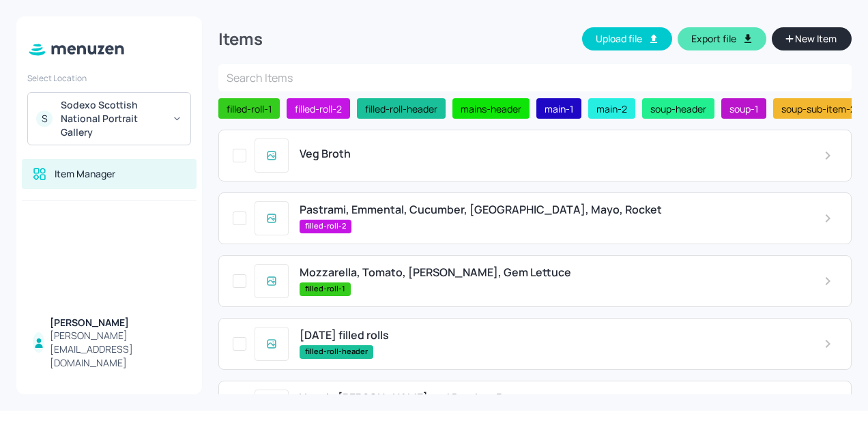  Describe the element at coordinates (559, 109) in the screenshot. I see `div: main-1` at that location.